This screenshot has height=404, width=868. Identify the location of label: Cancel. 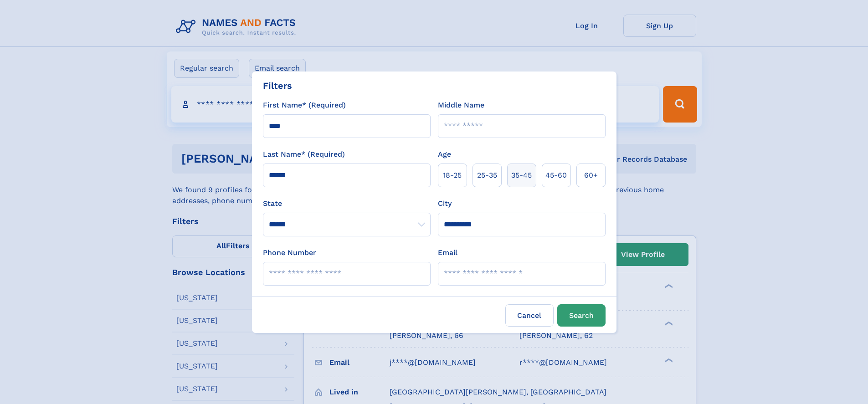
(530, 315).